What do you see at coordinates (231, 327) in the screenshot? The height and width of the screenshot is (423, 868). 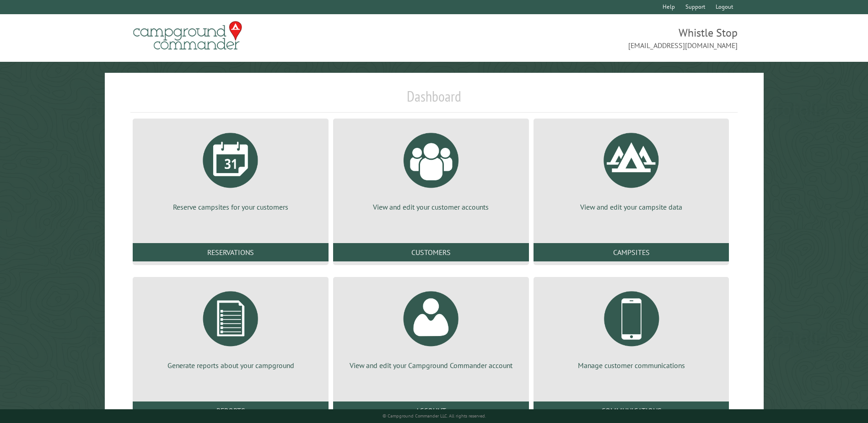 I see `a: Generate reports about your campground` at bounding box center [231, 327].